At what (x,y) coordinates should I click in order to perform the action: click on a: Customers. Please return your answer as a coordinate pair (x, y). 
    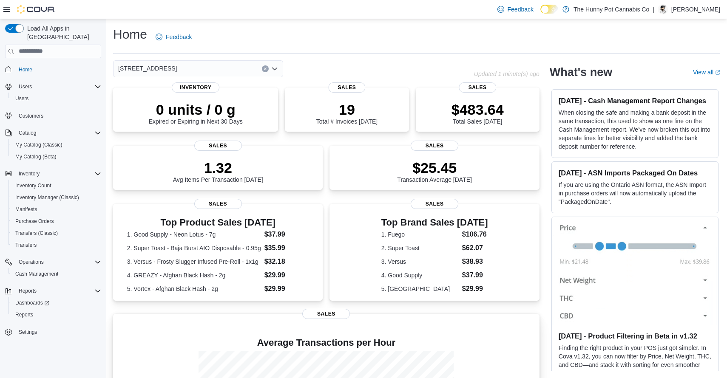
    Looking at the image, I should click on (31, 116).